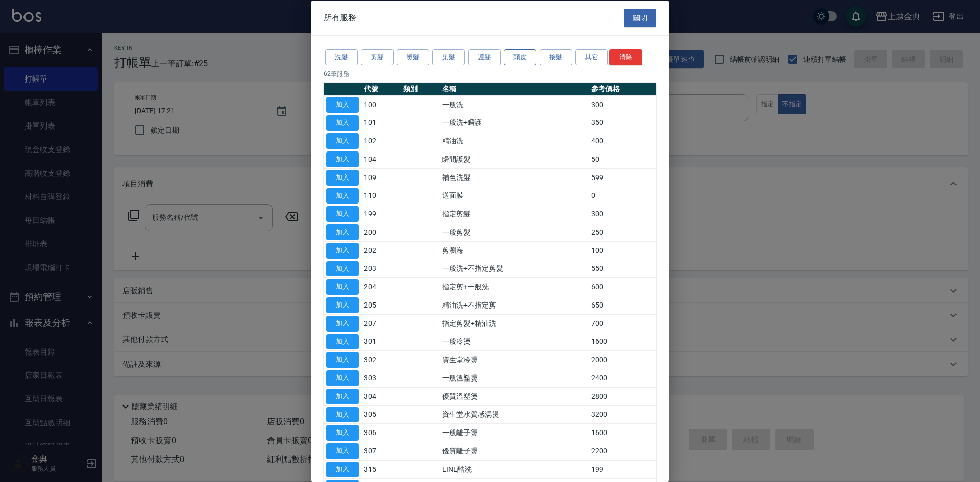  I want to click on td: 204, so click(381, 287).